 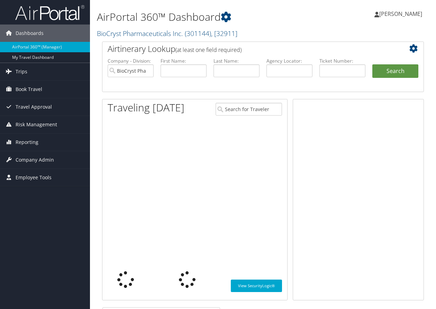 What do you see at coordinates (207, 17) in the screenshot?
I see `h1: AirPortal 360™ Dashboard` at bounding box center [207, 17].